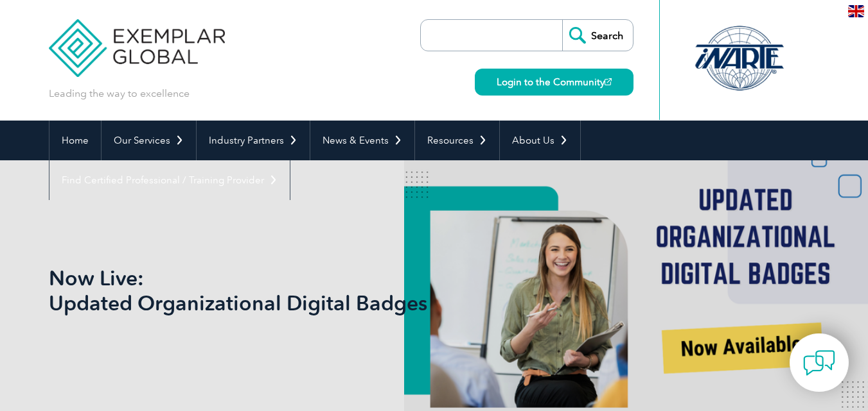  I want to click on img: open_square.png, so click(608, 82).